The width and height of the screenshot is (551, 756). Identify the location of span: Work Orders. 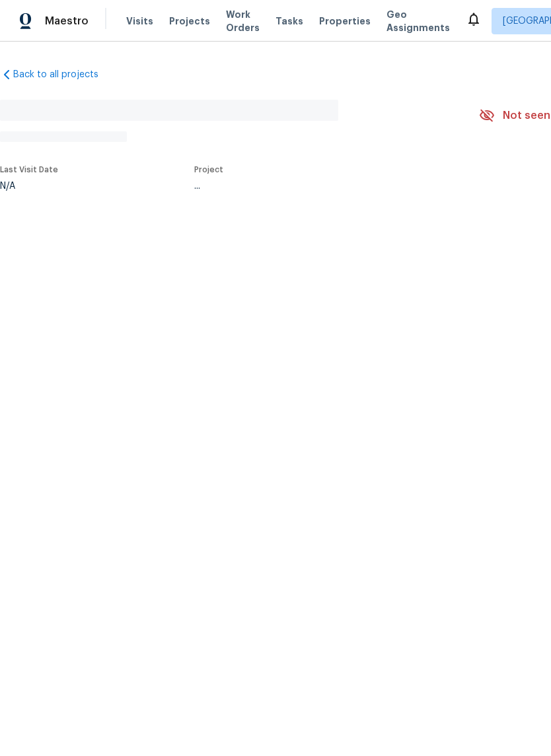
(242, 21).